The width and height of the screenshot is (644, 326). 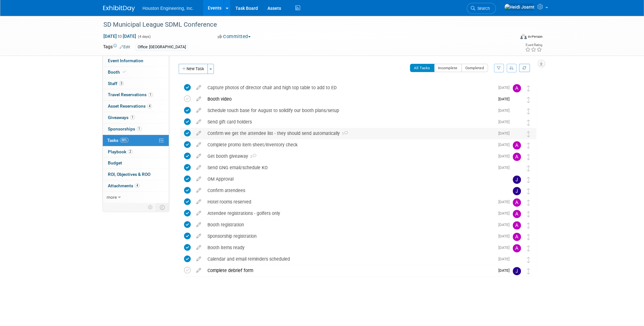 I want to click on div: Send GNG email/schedule KO, so click(x=350, y=167).